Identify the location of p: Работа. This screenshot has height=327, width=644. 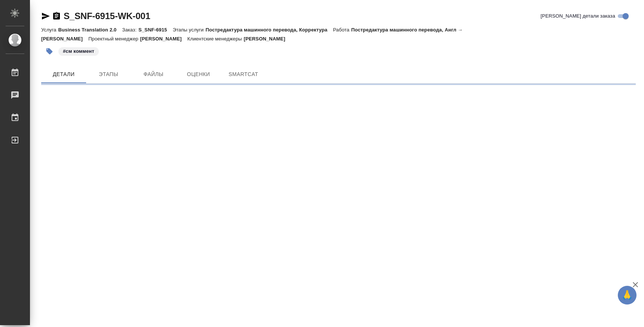
(342, 29).